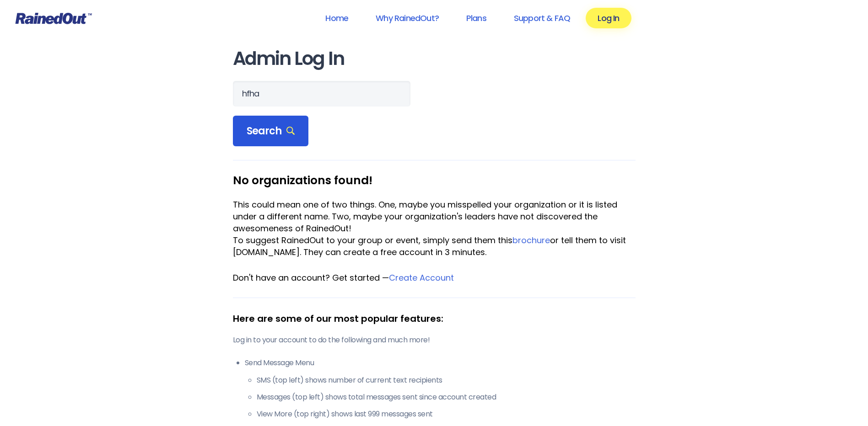 The image size is (868, 426). I want to click on div: Search, so click(271, 131).